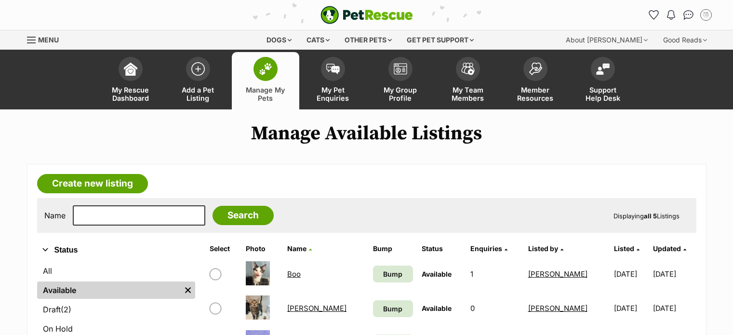 This screenshot has width=733, height=335. I want to click on div: Get pet support, so click(440, 40).